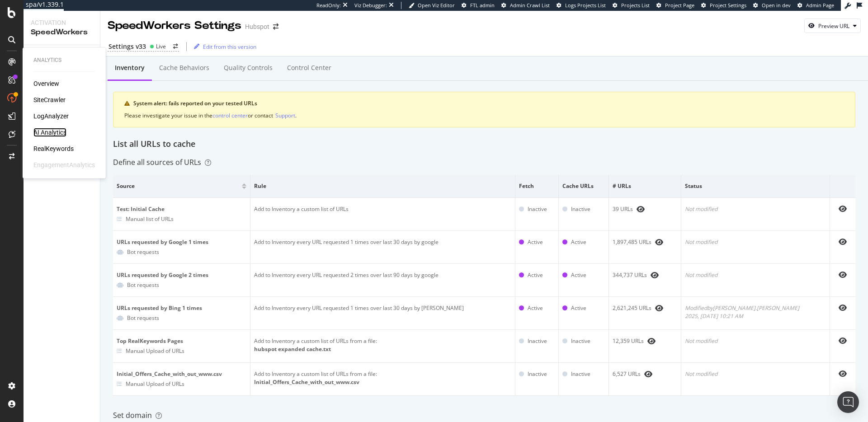 The height and width of the screenshot is (422, 868). What do you see at coordinates (635, 5) in the screenshot?
I see `span: Projects List` at bounding box center [635, 5].